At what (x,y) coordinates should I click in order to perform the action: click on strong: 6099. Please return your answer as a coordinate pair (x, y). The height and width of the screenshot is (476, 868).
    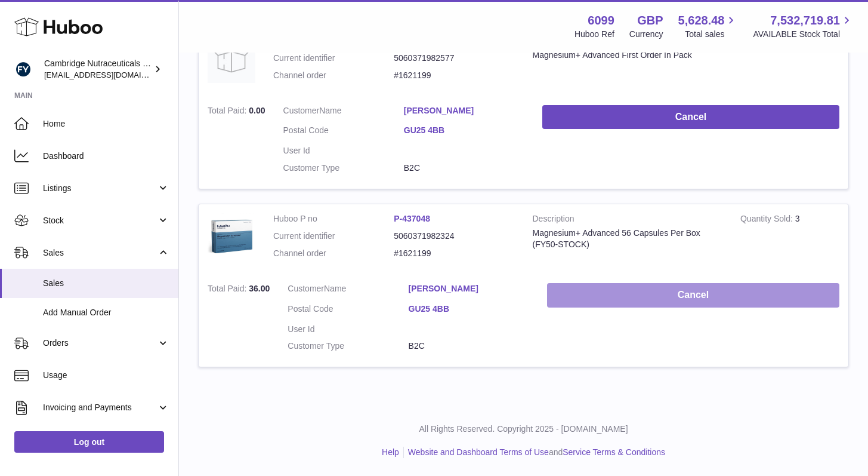
    Looking at the image, I should click on (601, 21).